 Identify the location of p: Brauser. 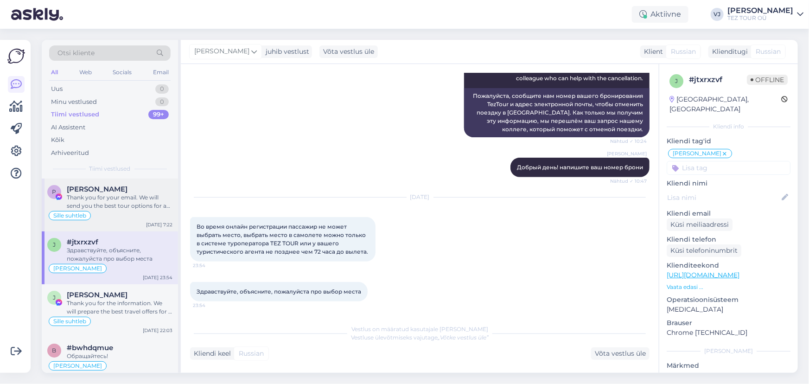
(728, 323).